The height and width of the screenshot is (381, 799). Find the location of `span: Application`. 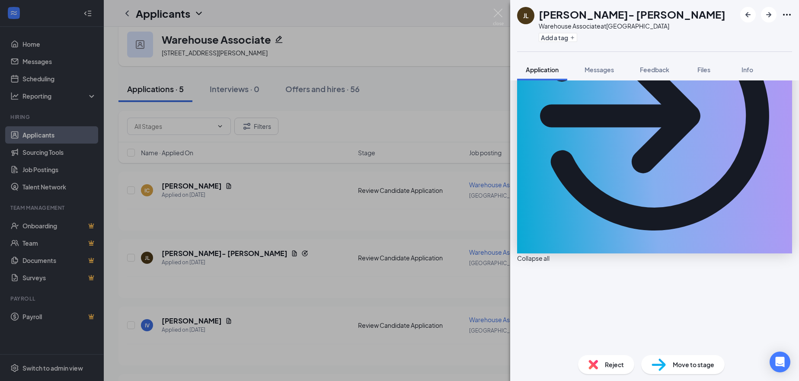

span: Application is located at coordinates (542, 70).